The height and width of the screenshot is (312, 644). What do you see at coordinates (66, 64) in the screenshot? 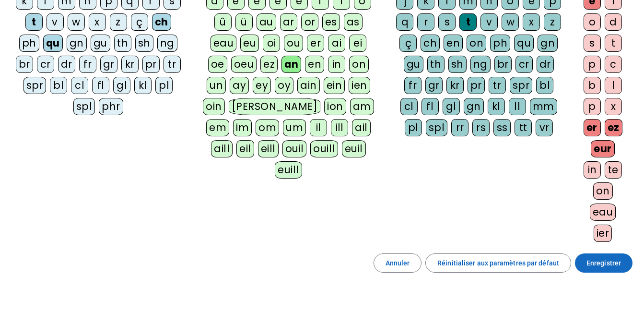
I see `div: dr` at bounding box center [66, 64].